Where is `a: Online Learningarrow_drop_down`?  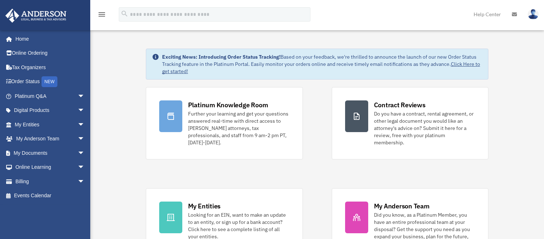 a: Online Learningarrow_drop_down is located at coordinates (50, 168).